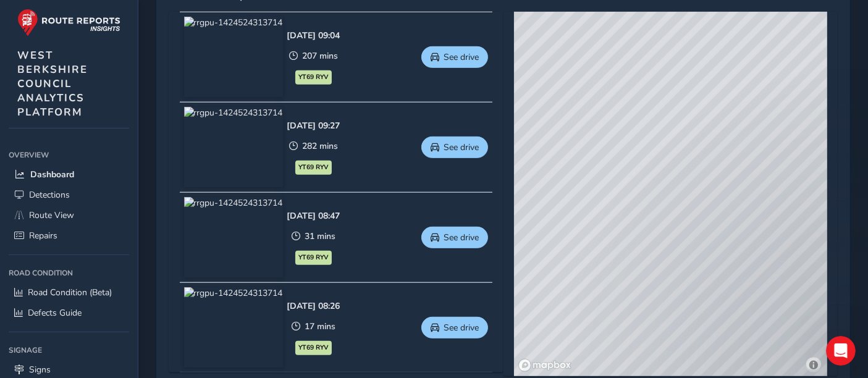 This screenshot has width=868, height=378. Describe the element at coordinates (69, 215) in the screenshot. I see `a: Route View` at that location.